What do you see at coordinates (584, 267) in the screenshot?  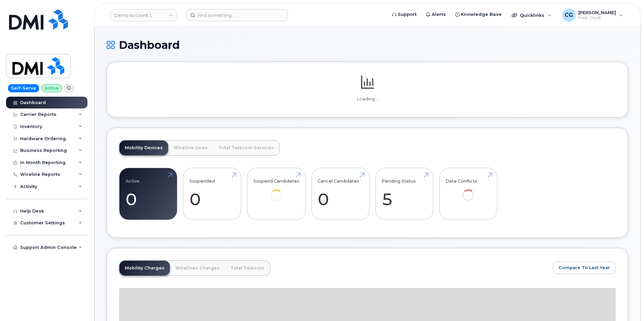 I see `span: Compare To Last Year` at bounding box center [584, 267].